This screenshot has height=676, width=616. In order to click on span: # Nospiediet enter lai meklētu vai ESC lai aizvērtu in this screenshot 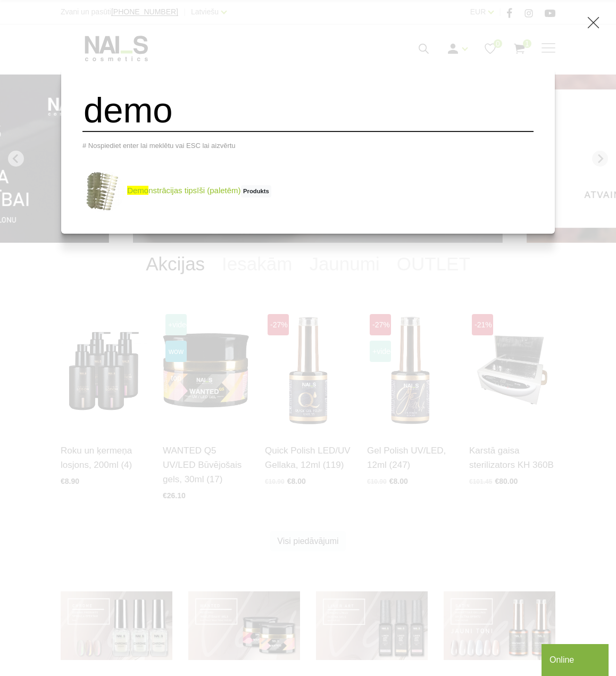, I will do `click(159, 145)`.